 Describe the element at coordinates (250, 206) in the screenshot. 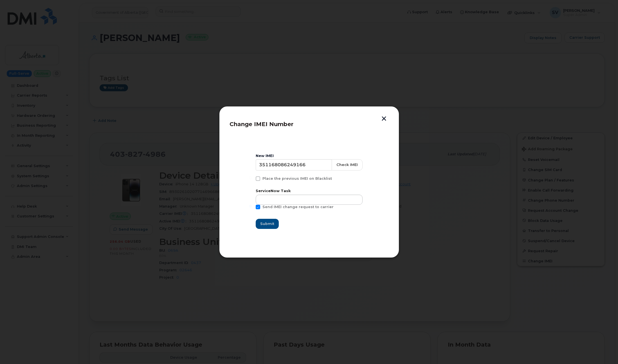

I see `input: Send IMEI change request to carrier` at that location.